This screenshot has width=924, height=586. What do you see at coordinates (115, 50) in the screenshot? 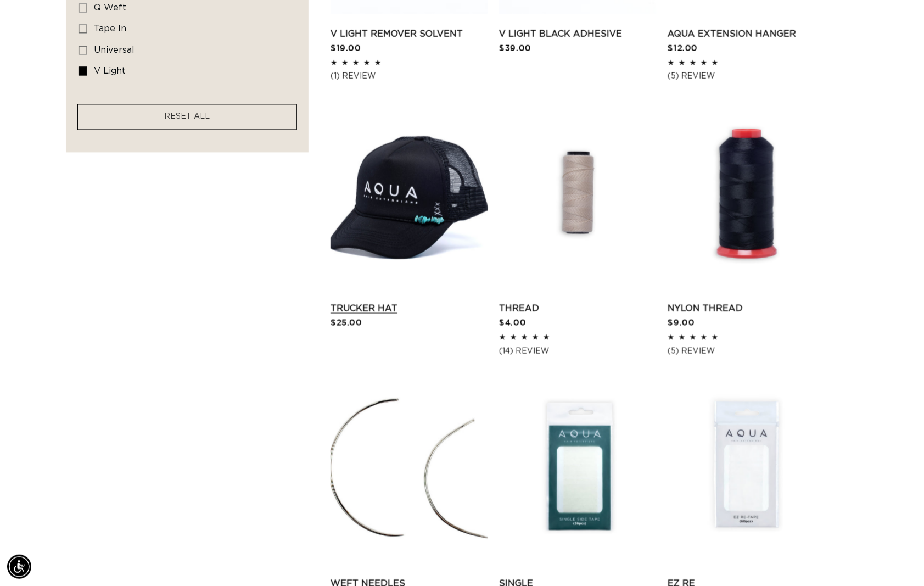
I see `span: universal` at bounding box center [115, 50].